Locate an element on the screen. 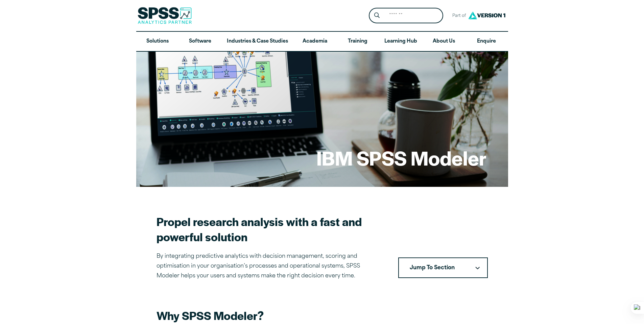  a: Industries & Case Studies is located at coordinates (257, 42).